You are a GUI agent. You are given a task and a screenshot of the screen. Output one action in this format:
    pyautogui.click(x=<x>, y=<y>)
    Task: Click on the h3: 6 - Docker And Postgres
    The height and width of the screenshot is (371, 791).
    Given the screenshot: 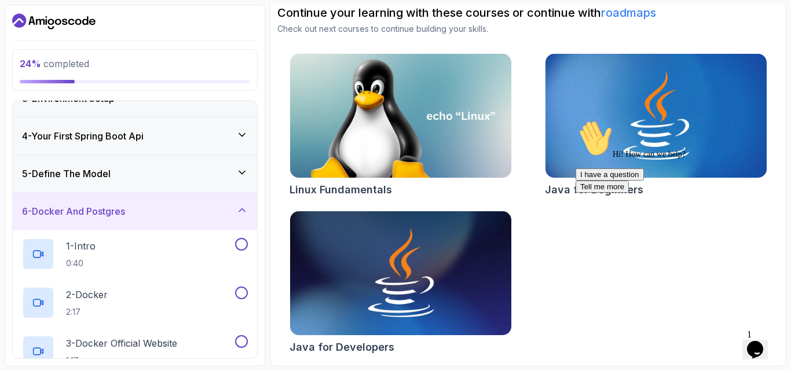 What is the action you would take?
    pyautogui.click(x=74, y=211)
    